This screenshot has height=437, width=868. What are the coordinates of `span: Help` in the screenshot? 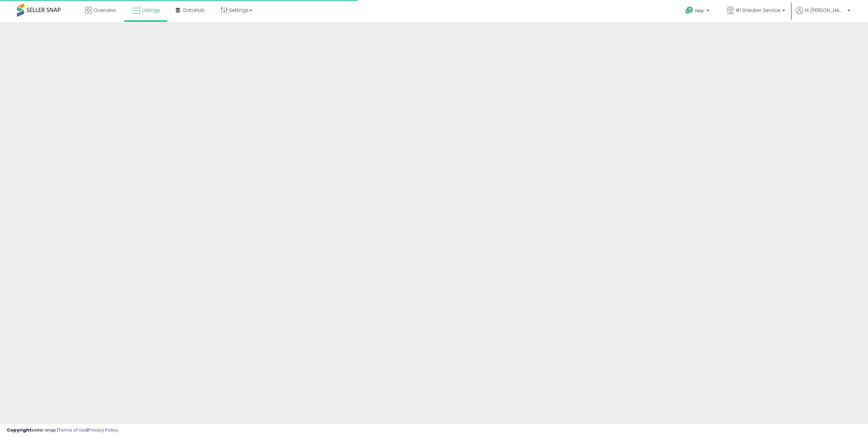 It's located at (700, 11).